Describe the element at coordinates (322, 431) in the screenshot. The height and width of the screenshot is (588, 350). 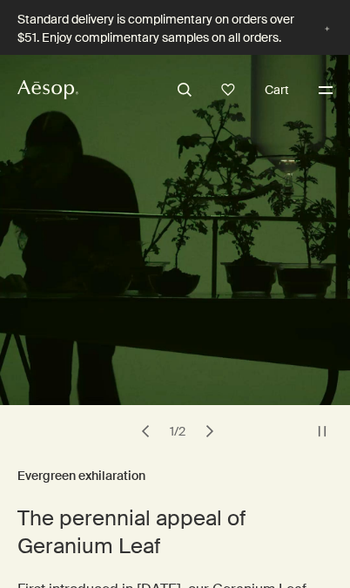
I see `button: pause` at that location.